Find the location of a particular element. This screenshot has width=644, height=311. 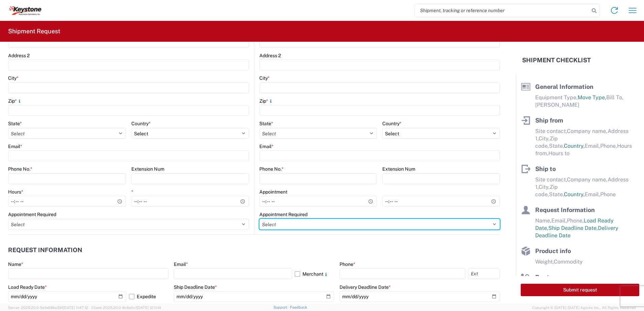

span: Bill To, is located at coordinates (615, 97).